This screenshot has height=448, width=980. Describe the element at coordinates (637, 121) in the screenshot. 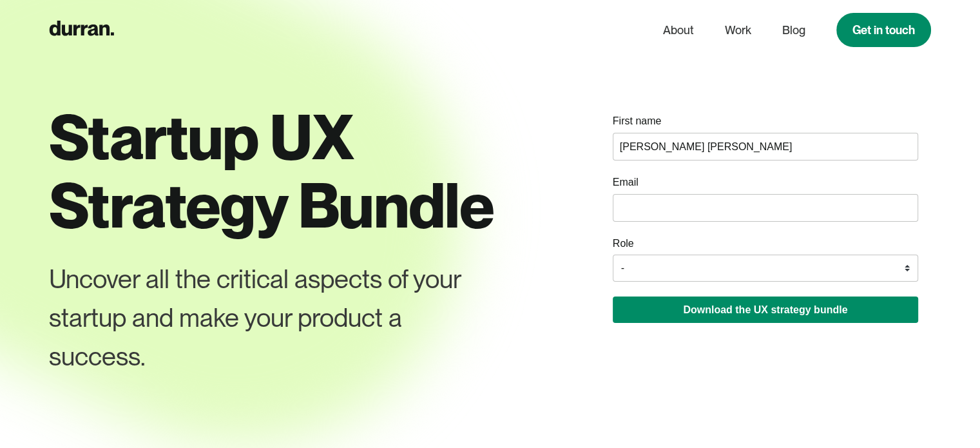

I see `label: First name` at that location.